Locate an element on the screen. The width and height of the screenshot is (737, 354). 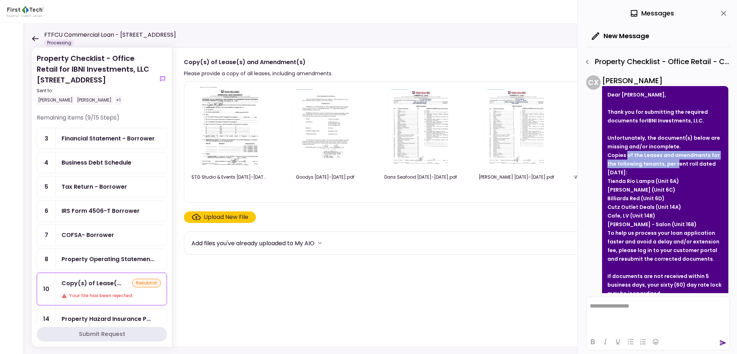
button: close is located at coordinates (724, 13).